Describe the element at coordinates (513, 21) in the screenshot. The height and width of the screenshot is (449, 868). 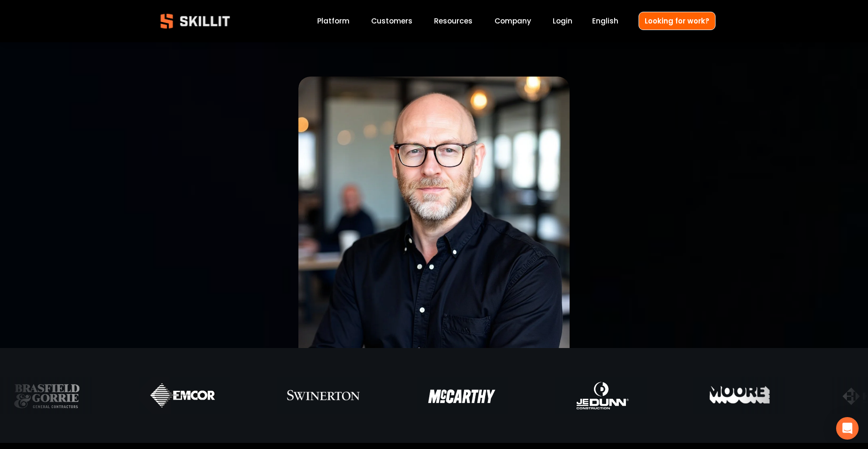
I see `a: Company` at that location.